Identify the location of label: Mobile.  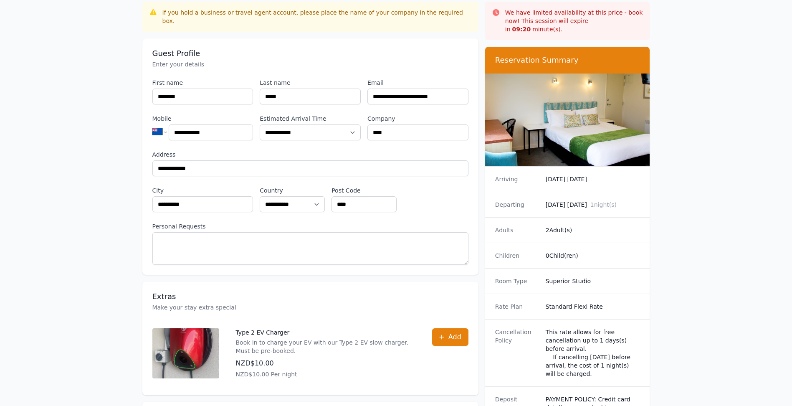
(203, 119).